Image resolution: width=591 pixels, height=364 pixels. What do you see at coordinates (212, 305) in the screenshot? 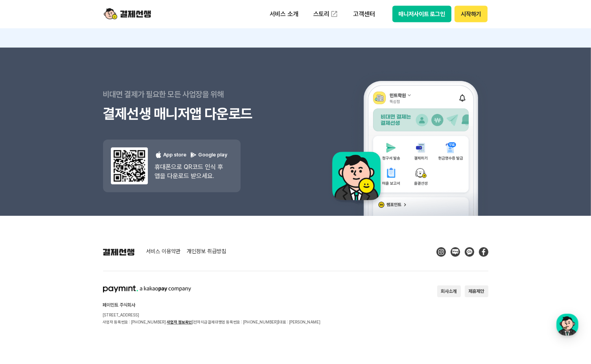
I see `h2: 페이민트 주식회사` at bounding box center [212, 305].